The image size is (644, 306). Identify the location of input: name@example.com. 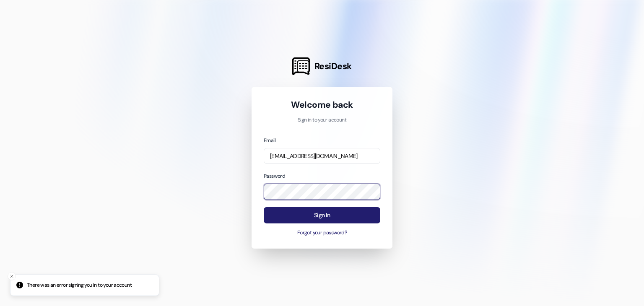
(322, 156).